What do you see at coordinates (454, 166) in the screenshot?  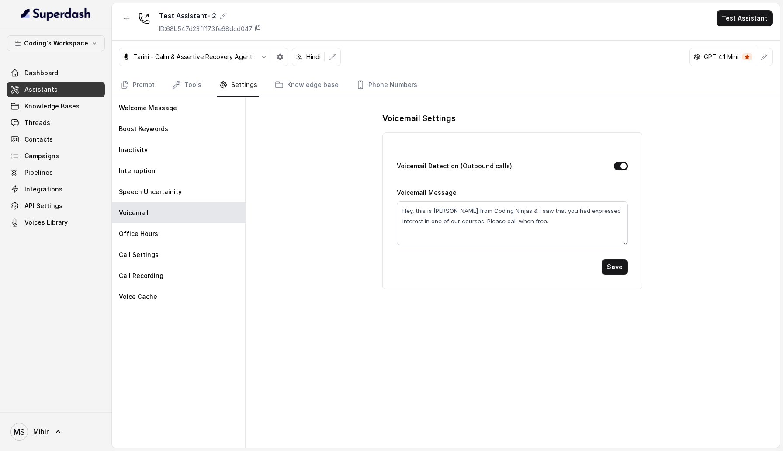 I see `label: Voicemail Detection (Outbound calls)` at bounding box center [454, 166].